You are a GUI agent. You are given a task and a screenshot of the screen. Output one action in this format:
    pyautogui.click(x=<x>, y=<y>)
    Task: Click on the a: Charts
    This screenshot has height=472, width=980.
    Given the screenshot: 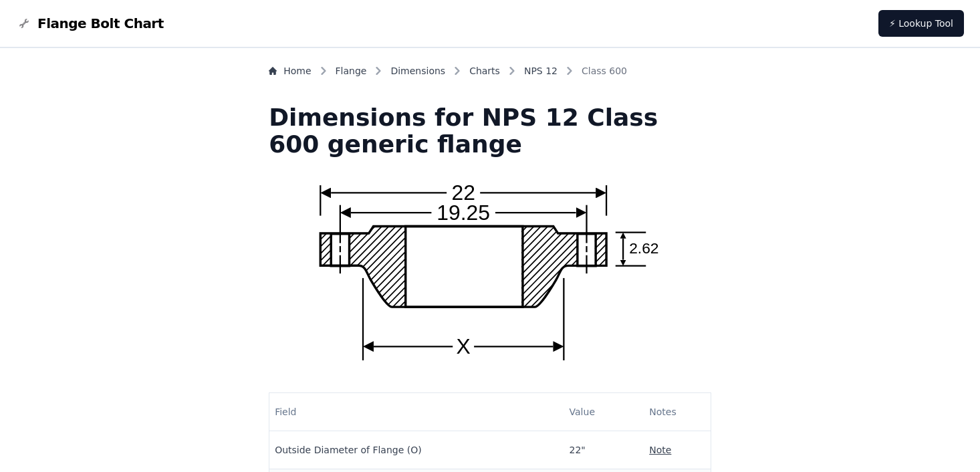 What is the action you would take?
    pyautogui.click(x=485, y=71)
    